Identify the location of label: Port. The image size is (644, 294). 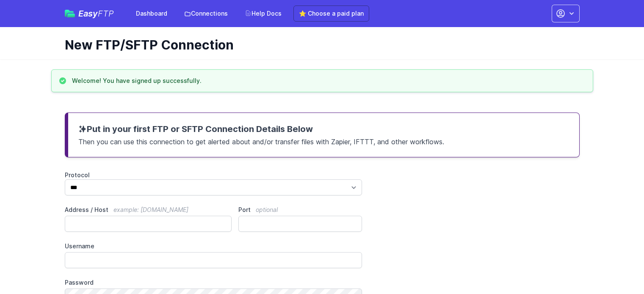
(300, 210).